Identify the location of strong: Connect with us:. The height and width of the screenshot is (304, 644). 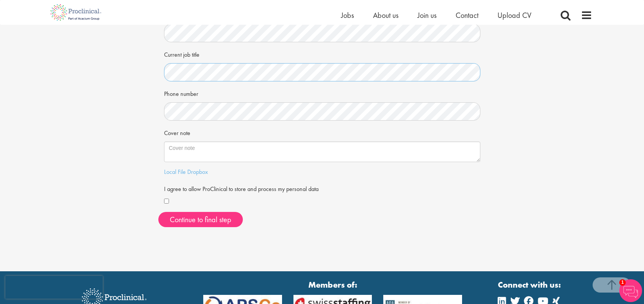
(530, 284).